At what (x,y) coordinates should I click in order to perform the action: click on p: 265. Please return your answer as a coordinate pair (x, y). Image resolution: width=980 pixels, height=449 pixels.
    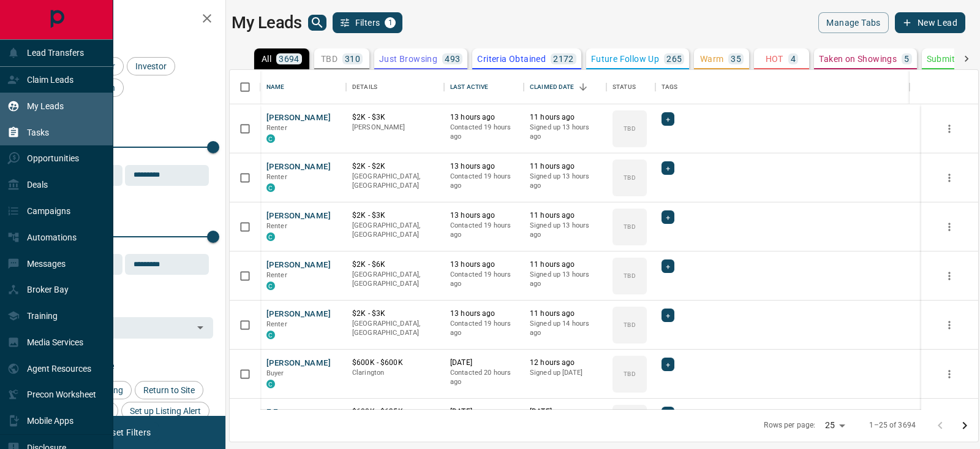
    Looking at the image, I should click on (674, 59).